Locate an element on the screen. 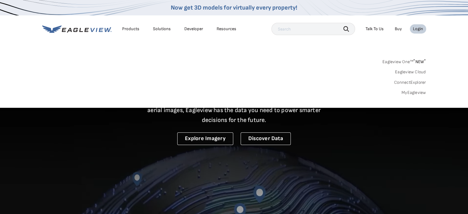 The width and height of the screenshot is (468, 214). a: Eagleview Cloud is located at coordinates (411, 72).